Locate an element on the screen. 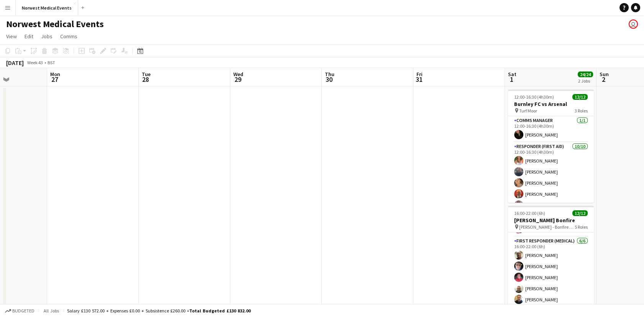  a: View is located at coordinates (12, 36).